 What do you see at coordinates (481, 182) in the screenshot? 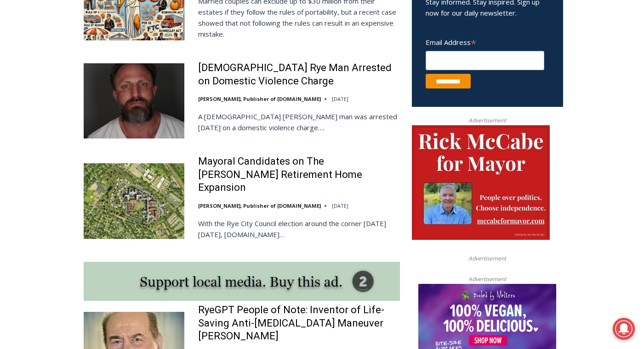
I see `a: McCabe for Mayor` at bounding box center [481, 182].